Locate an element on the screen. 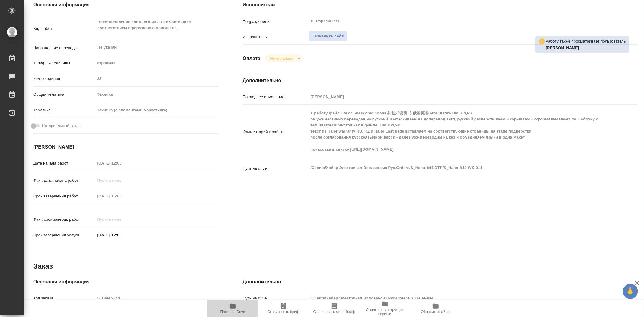 Image resolution: width=644 pixels, height=317 pixels. span: Нотариальный заказ is located at coordinates (61, 126).